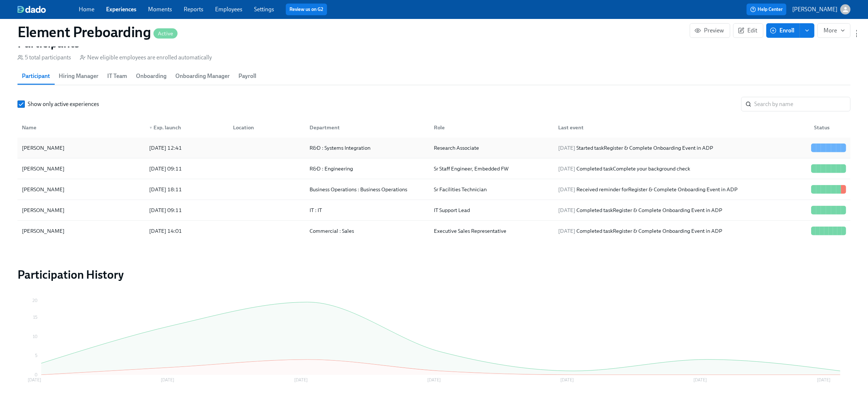 The width and height of the screenshot is (868, 408). I want to click on span: Active, so click(166, 34).